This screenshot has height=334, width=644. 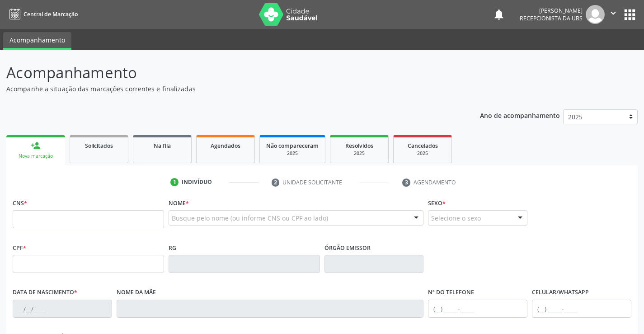 What do you see at coordinates (422, 145) in the screenshot?
I see `span: Cancelados` at bounding box center [422, 145].